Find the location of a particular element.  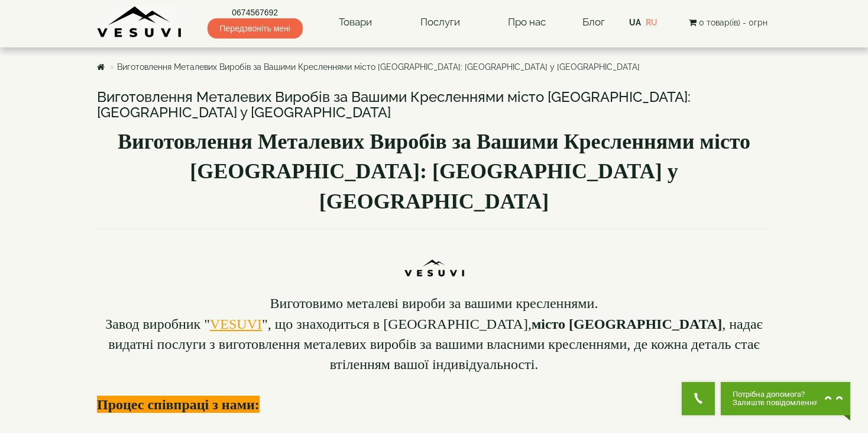

a: Блог is located at coordinates (593, 22).